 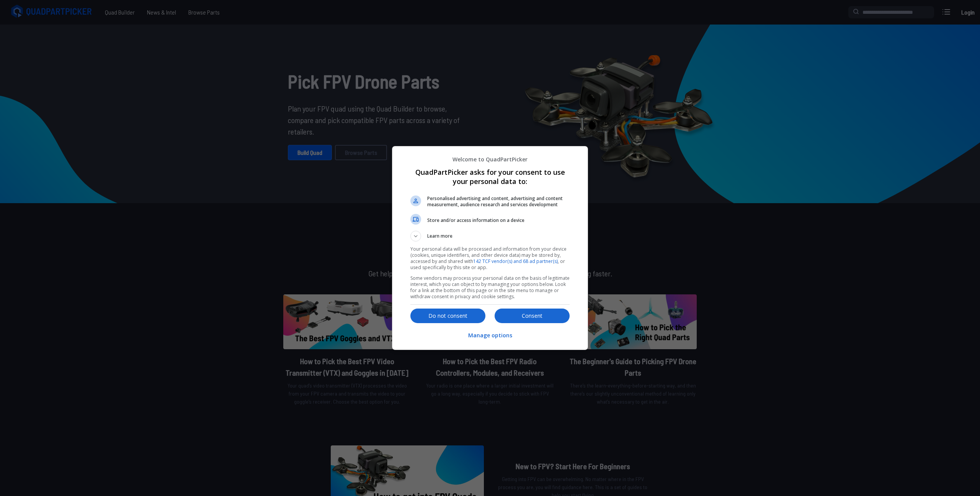 What do you see at coordinates (532, 316) in the screenshot?
I see `button: Consent` at bounding box center [532, 316].